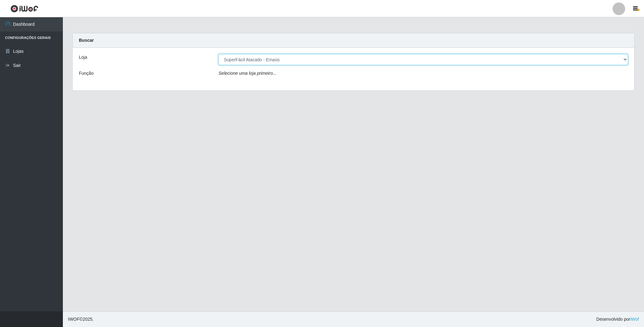 The width and height of the screenshot is (644, 327). Describe the element at coordinates (73, 319) in the screenshot. I see `span: IWOF` at that location.